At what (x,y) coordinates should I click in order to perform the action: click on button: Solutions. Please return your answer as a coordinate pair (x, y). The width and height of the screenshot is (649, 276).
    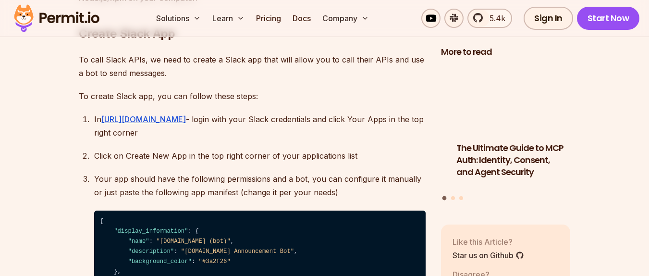
    Looking at the image, I should click on (178, 18).